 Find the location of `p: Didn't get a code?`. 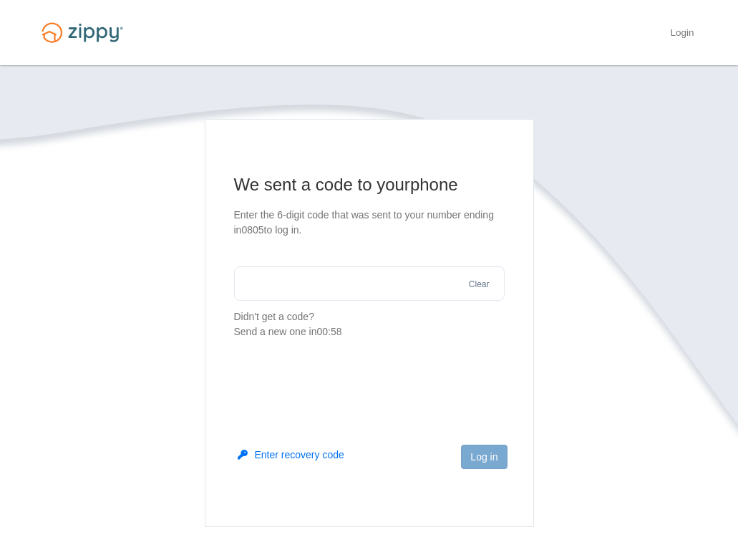

p: Didn't get a code? is located at coordinates (369, 324).